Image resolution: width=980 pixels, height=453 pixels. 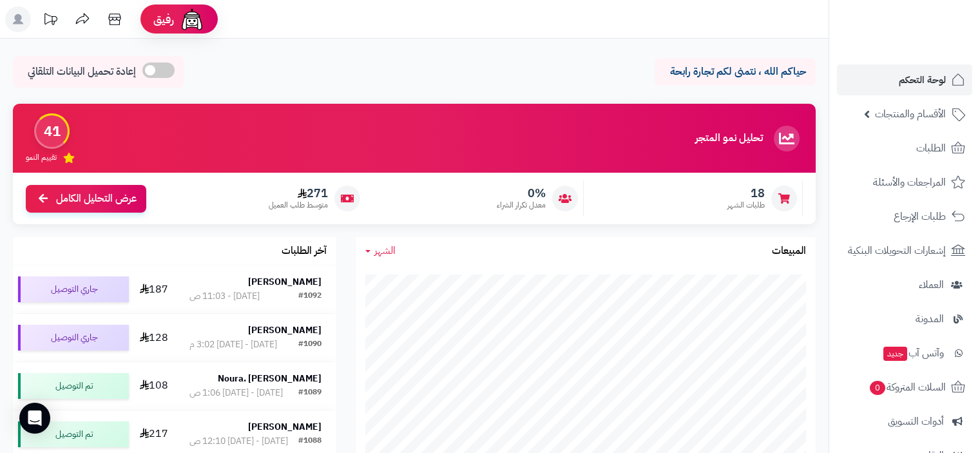 I want to click on div: #1090, so click(x=310, y=345).